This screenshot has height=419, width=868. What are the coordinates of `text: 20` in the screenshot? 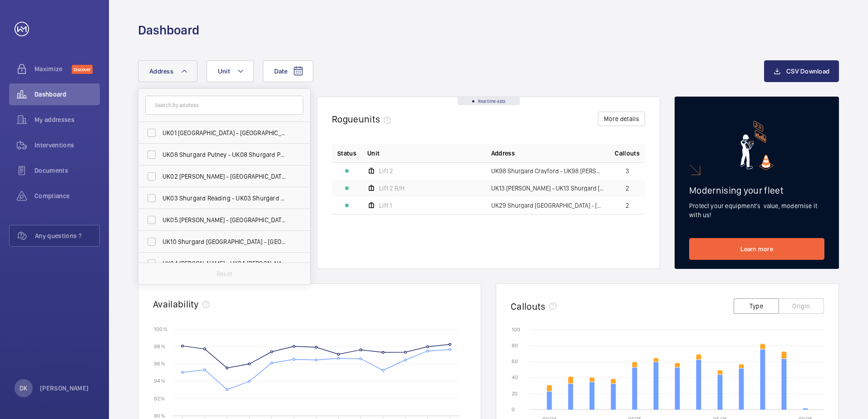 It's located at (515, 394).